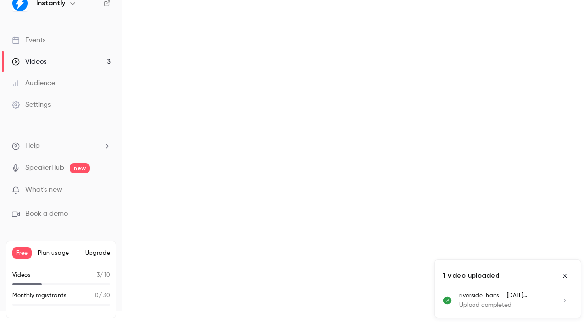 Image resolution: width=587 pixels, height=324 pixels. What do you see at coordinates (39, 295) in the screenshot?
I see `p: Monthly registrants` at bounding box center [39, 295].